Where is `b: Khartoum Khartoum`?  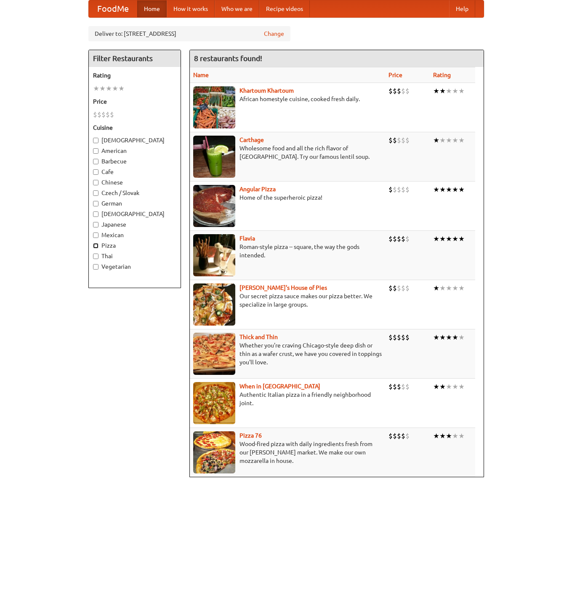 b: Khartoum Khartoum is located at coordinates (266, 90).